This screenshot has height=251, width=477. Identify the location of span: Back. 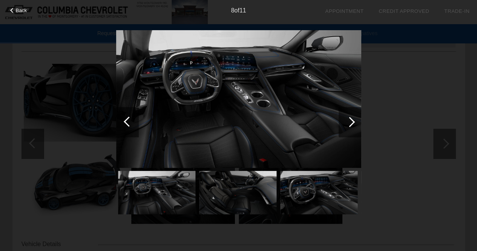
(21, 10).